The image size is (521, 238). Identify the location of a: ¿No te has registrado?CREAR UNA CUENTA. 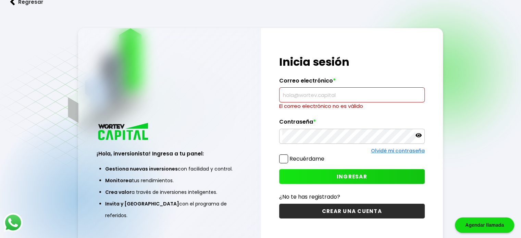
(352, 206).